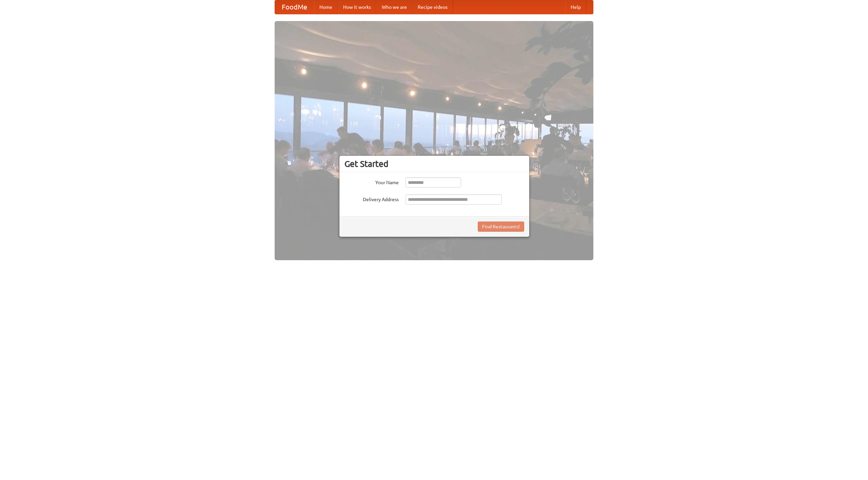 The height and width of the screenshot is (480, 868). Describe the element at coordinates (371, 181) in the screenshot. I see `label: Your Name` at that location.